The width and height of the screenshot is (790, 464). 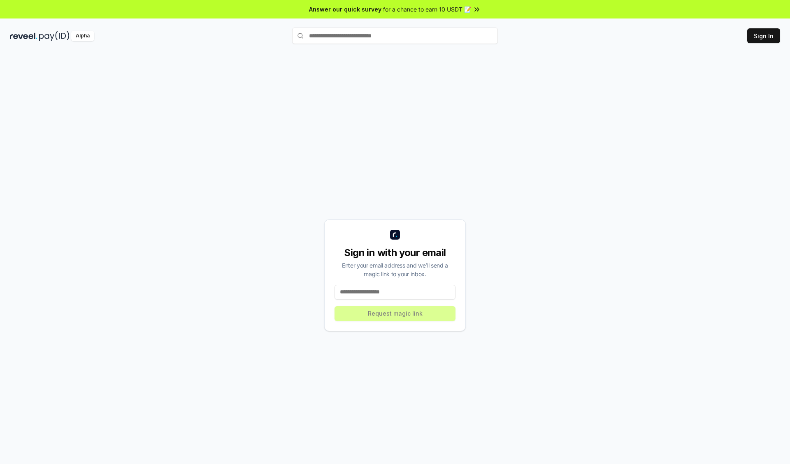 I want to click on span: for a chance to earn 10 USDT 📝, so click(x=427, y=9).